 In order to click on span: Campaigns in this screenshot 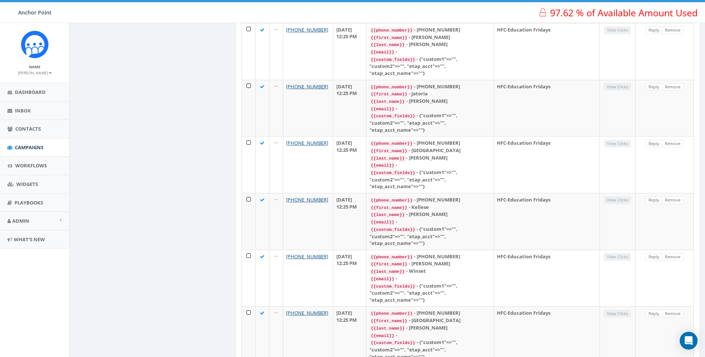, I will do `click(29, 147)`.